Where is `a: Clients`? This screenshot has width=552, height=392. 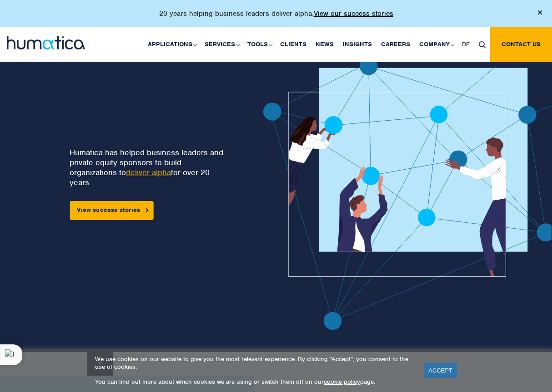
a: Clients is located at coordinates (293, 45).